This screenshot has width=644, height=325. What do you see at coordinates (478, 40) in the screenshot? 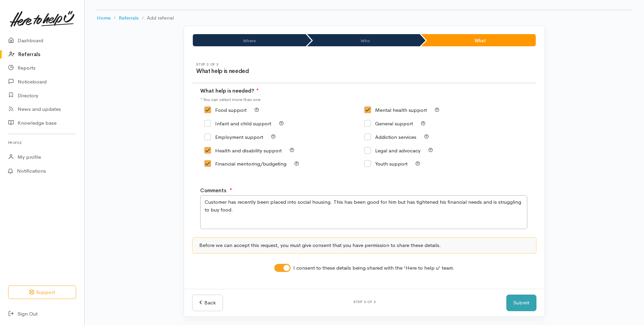
I see `li: What` at bounding box center [478, 40].